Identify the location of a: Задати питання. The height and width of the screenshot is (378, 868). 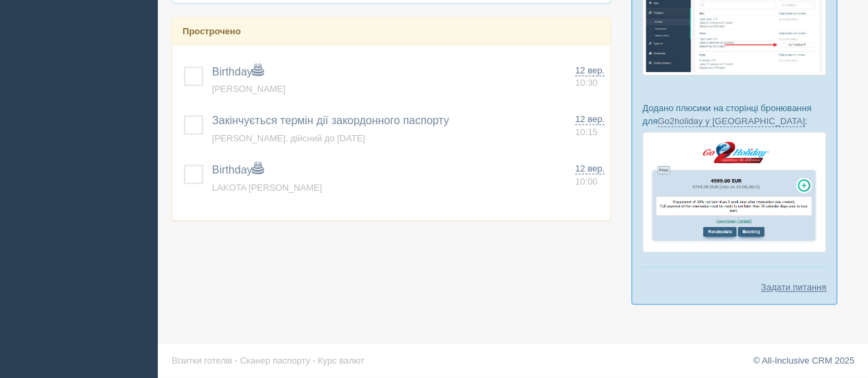
(793, 286).